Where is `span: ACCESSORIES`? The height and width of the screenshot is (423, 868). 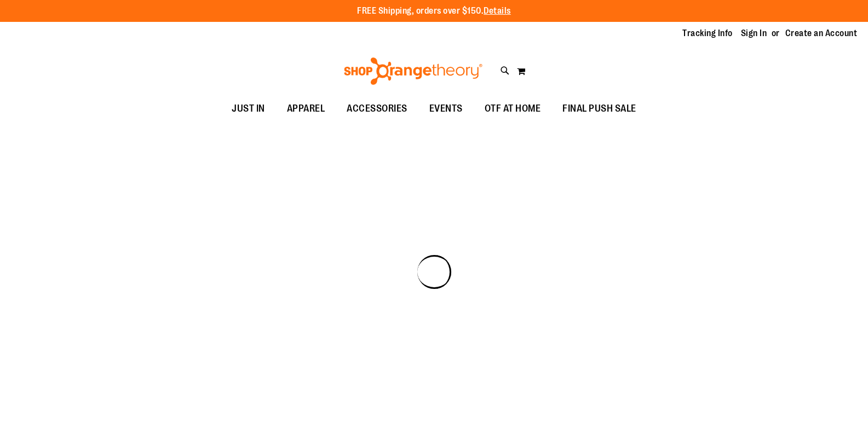
span: ACCESSORIES is located at coordinates (377, 108).